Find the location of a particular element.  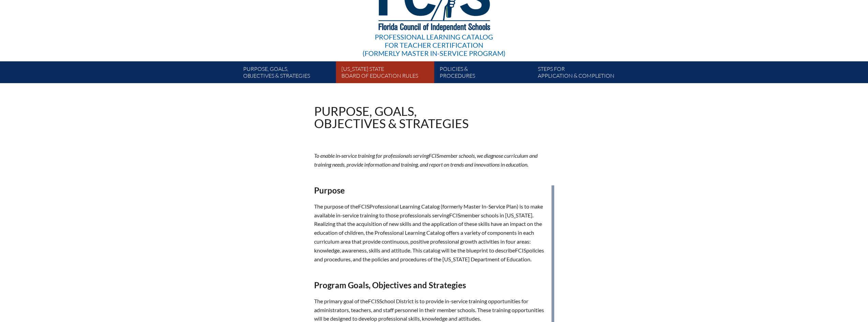

div: Professional Learning Catalog (formerly Master In-service Program) is located at coordinates (434, 45).